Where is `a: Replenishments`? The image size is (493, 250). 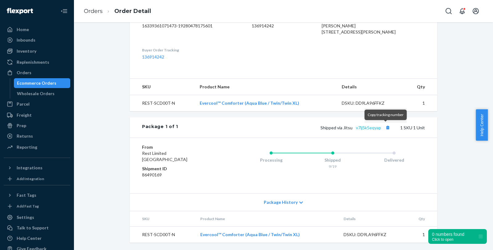 a: Replenishments is located at coordinates (37, 62).